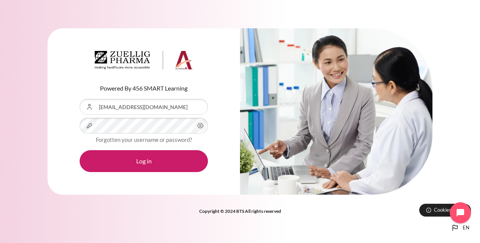 The height and width of the screenshot is (243, 480). What do you see at coordinates (240, 211) in the screenshot?
I see `strong: Copyright © 2024 BTS All rights reserved` at bounding box center [240, 211].